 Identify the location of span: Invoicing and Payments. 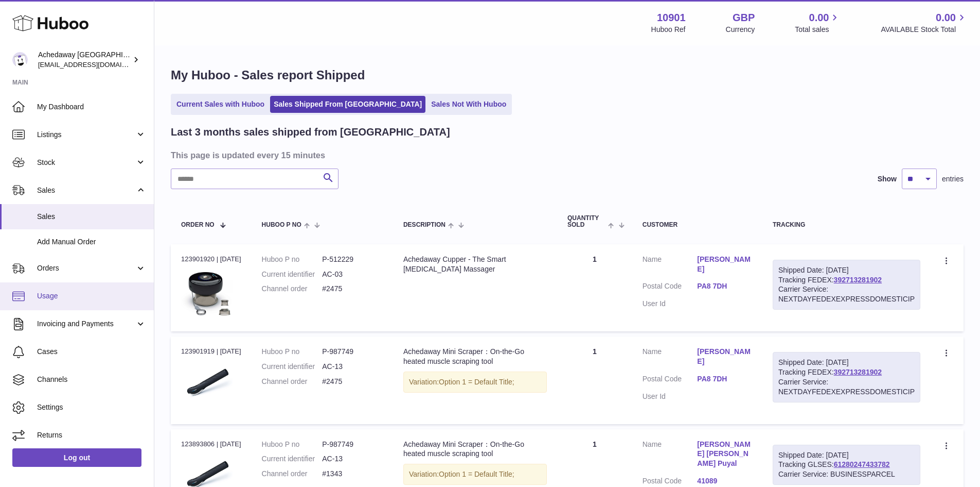
(86, 323).